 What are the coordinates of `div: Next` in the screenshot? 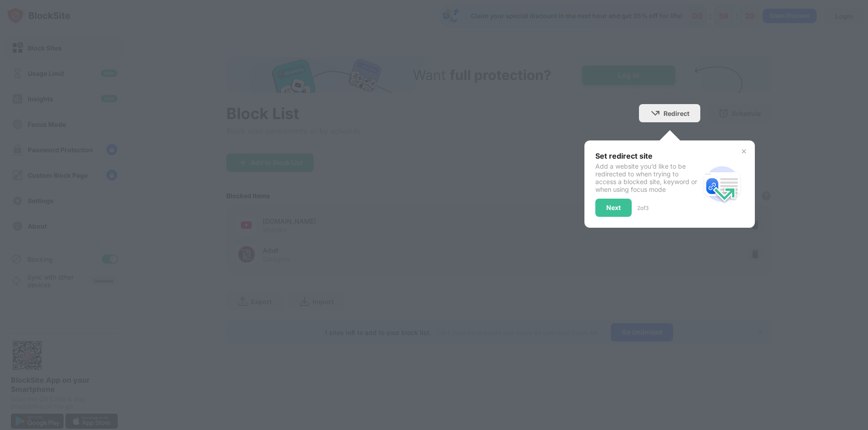 It's located at (614, 207).